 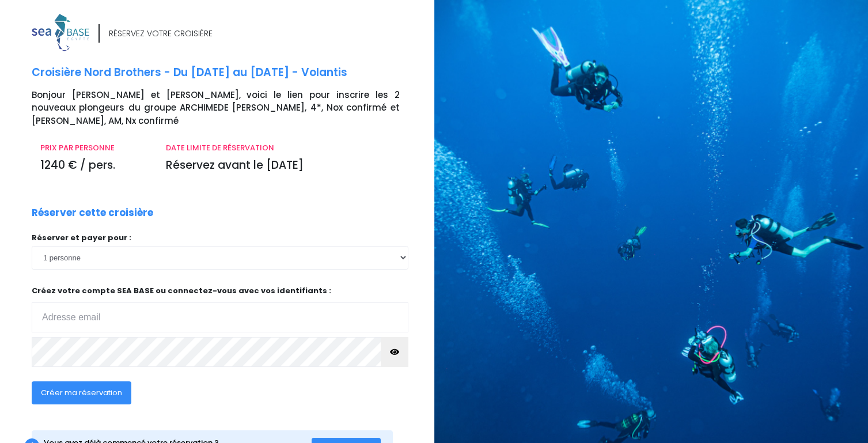 I want to click on p: DATE LIMITE DE RÉSERVATION, so click(x=282, y=148).